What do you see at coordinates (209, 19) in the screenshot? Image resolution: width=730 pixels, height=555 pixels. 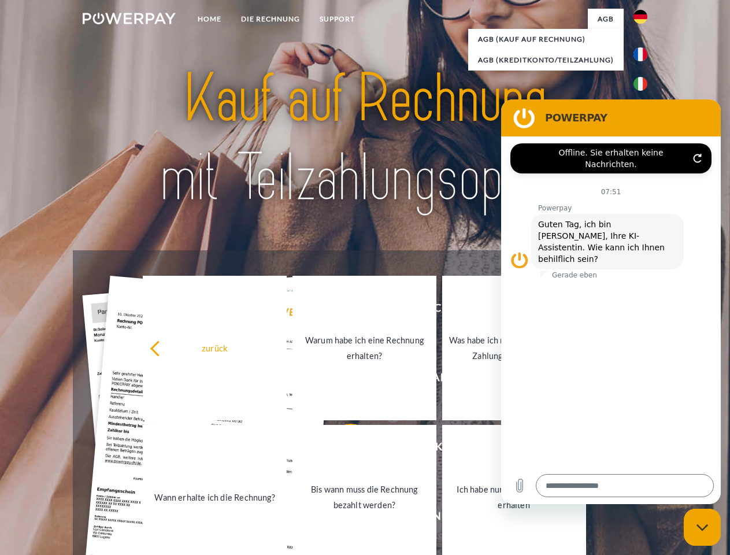 I see `a: Home` at bounding box center [209, 19].